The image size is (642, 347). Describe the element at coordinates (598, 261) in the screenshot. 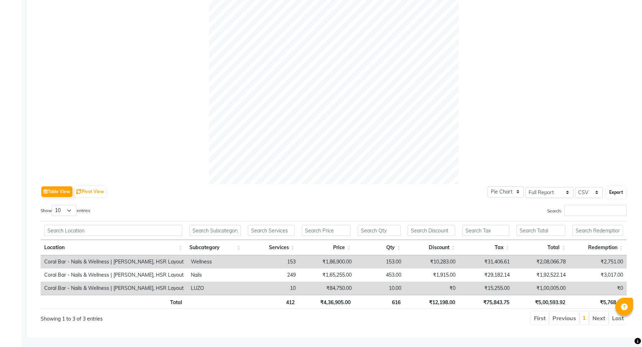

I see `td: ₹2,751.00` at that location.